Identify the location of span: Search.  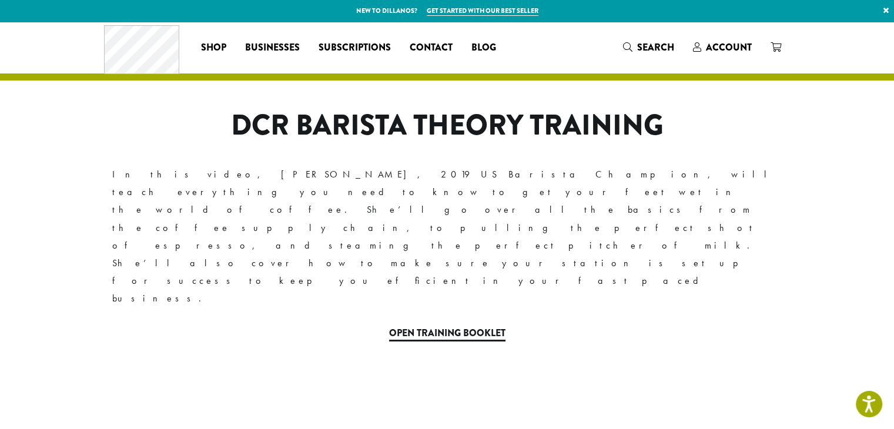
(655, 47).